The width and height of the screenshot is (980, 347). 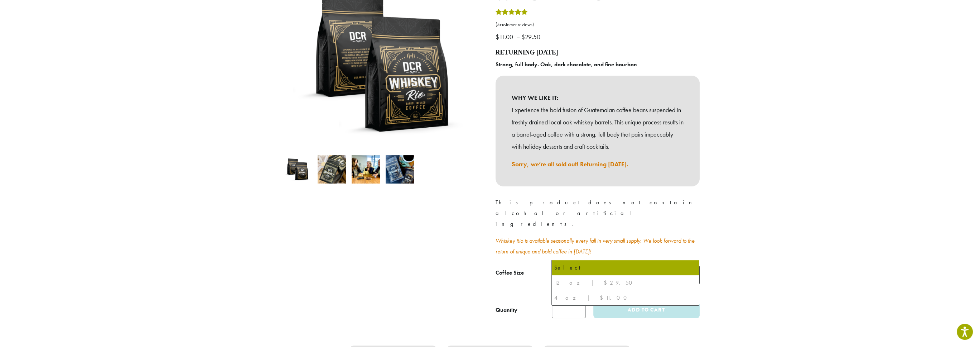 I want to click on bdi: 11.00, so click(x=505, y=36).